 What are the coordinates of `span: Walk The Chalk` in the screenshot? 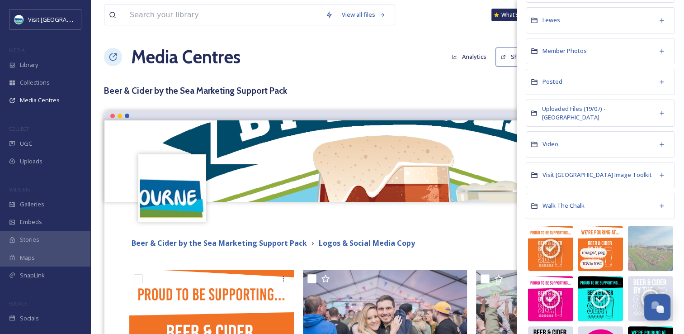 It's located at (564, 205).